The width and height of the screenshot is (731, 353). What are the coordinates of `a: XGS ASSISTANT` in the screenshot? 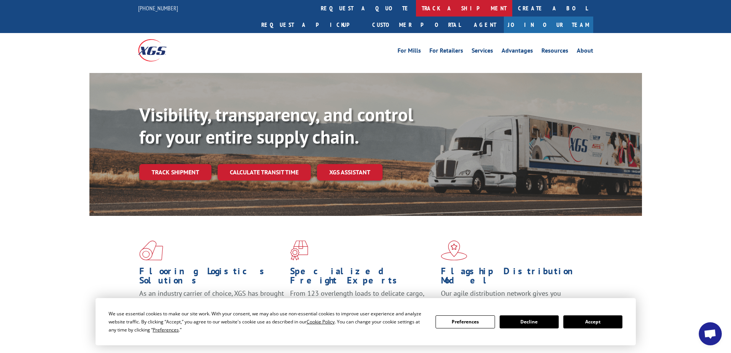 It's located at (350, 172).